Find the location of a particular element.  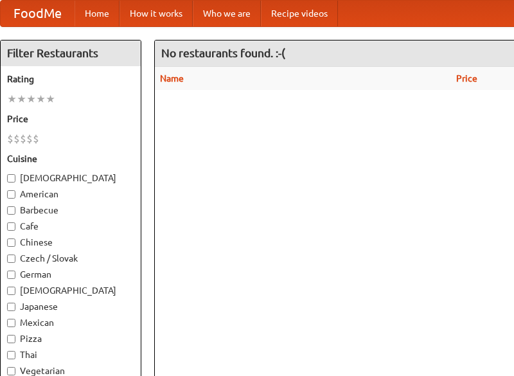

input: Thai is located at coordinates (11, 355).